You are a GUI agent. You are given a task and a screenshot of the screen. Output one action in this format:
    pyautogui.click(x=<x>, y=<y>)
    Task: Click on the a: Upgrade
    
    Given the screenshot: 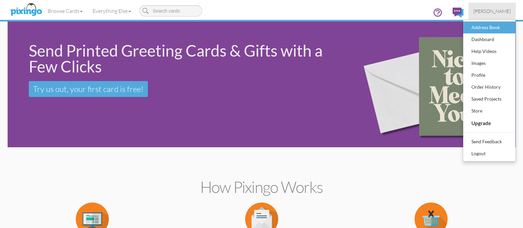 What is the action you would take?
    pyautogui.click(x=489, y=123)
    